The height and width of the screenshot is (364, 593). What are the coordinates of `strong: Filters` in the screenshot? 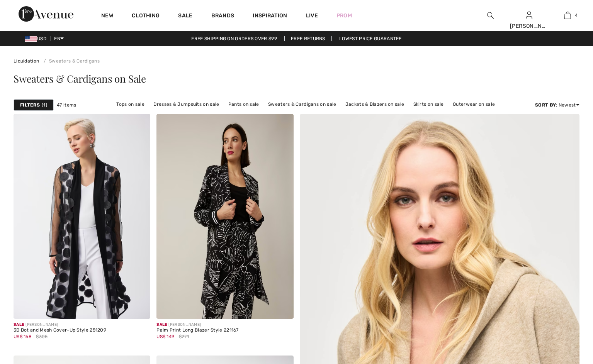 It's located at (30, 105).